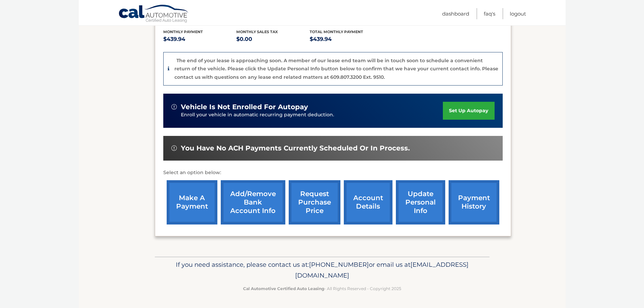  Describe the element at coordinates (154, 14) in the screenshot. I see `a: Cal Automotive` at that location.